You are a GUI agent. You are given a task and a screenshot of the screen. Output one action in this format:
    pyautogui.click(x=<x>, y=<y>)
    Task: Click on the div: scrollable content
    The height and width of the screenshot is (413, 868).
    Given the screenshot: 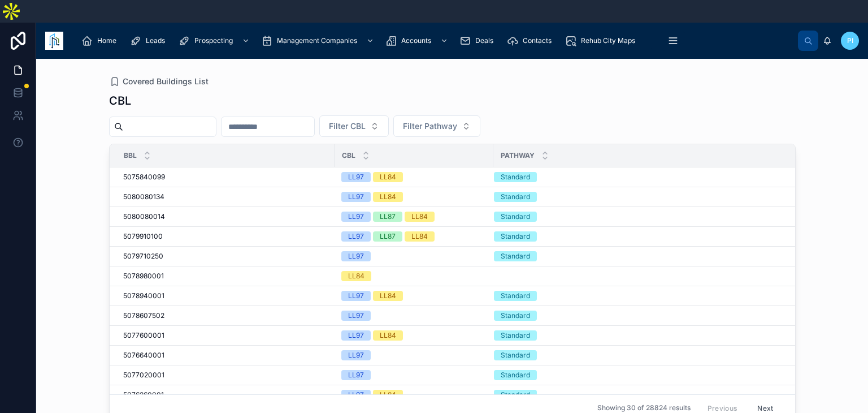 What is the action you would take?
    pyautogui.click(x=435, y=41)
    